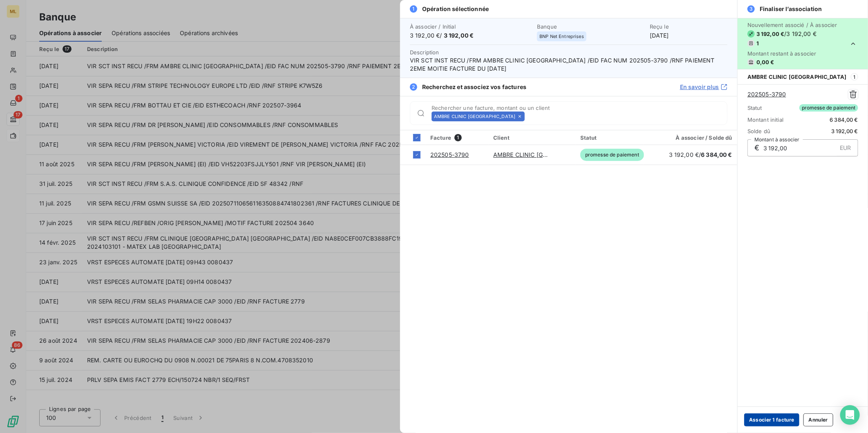 The width and height of the screenshot is (868, 433). What do you see at coordinates (691, 137) in the screenshot?
I see `div: À associer / Solde dû` at bounding box center [691, 137].